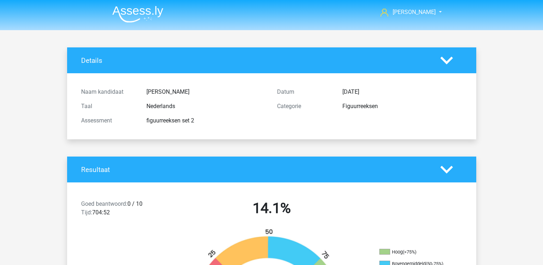 This screenshot has width=543, height=265. I want to click on div: (>75%), so click(410, 252).